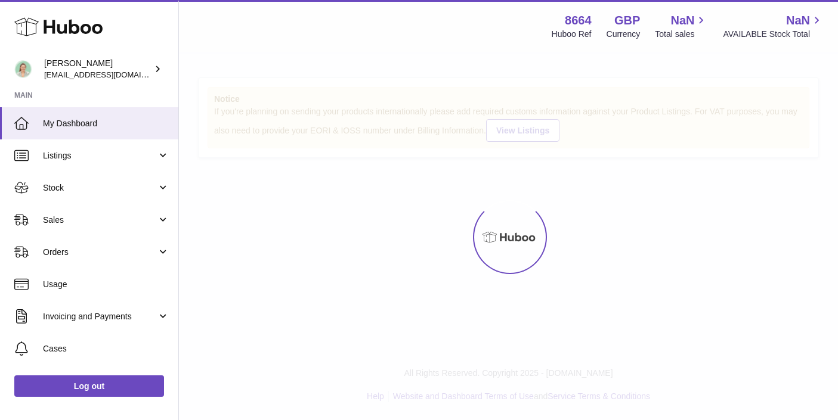  What do you see at coordinates (106, 349) in the screenshot?
I see `span: Cases` at bounding box center [106, 349].